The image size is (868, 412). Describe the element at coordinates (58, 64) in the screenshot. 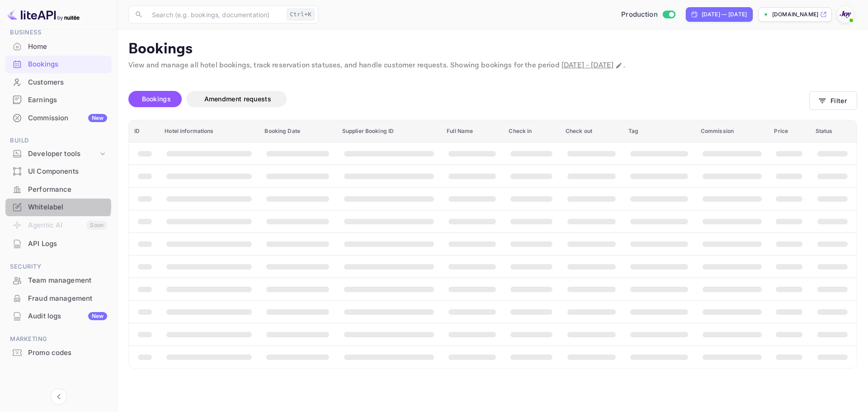

I see `a: Bookings` at that location.